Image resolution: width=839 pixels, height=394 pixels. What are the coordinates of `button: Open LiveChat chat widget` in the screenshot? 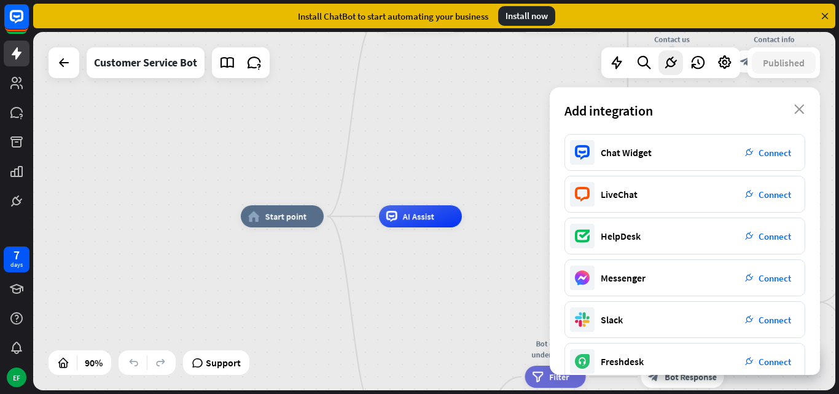 It's located at (28, 23).